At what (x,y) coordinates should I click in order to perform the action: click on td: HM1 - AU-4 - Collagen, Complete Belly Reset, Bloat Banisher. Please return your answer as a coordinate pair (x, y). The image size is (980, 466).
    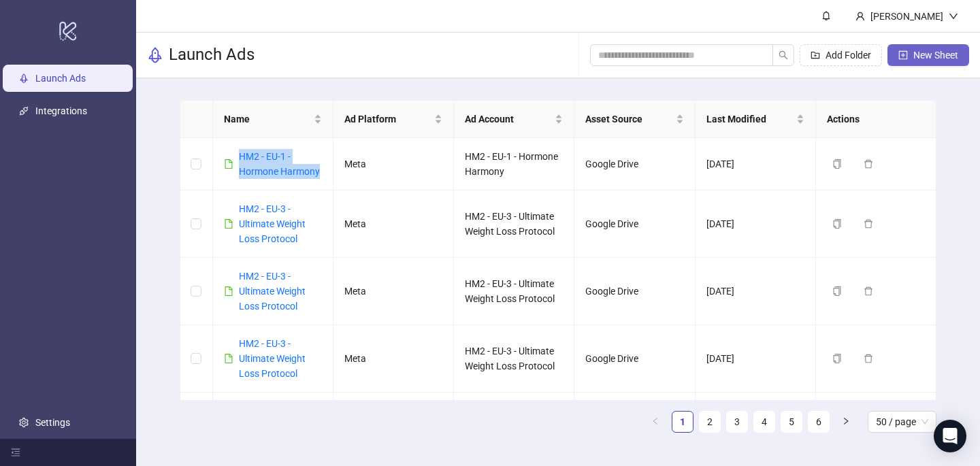
    Looking at the image, I should click on (514, 426).